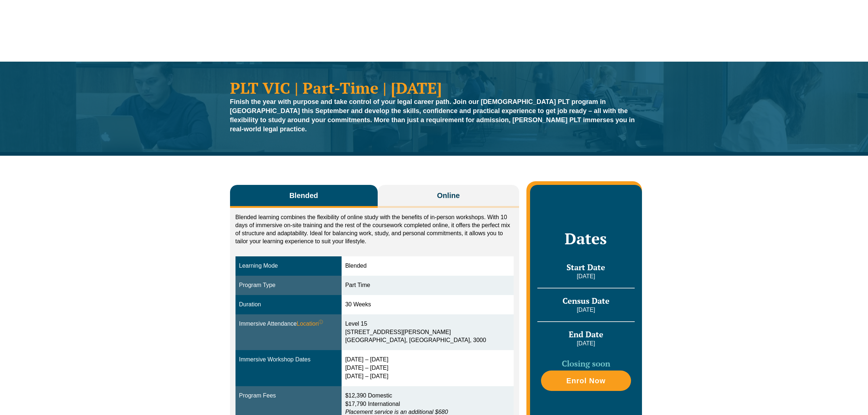 The width and height of the screenshot is (868, 415). I want to click on div: Duration, so click(288, 304).